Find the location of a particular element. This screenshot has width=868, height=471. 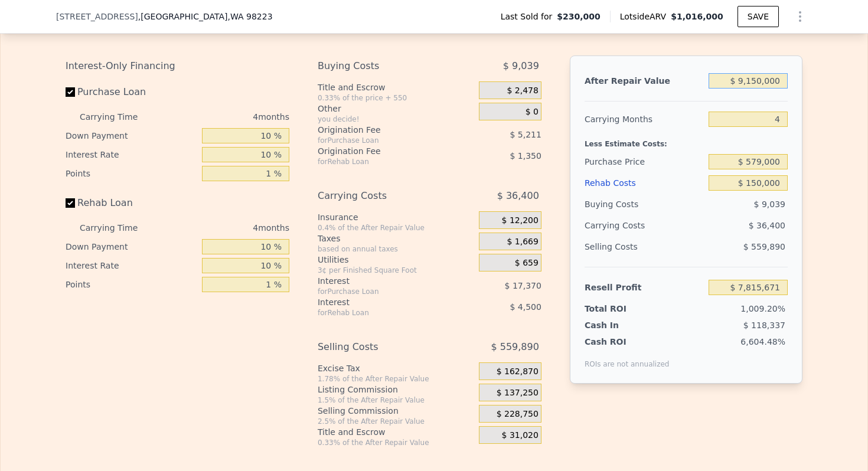

span: $ 4,500 is located at coordinates (525, 307).